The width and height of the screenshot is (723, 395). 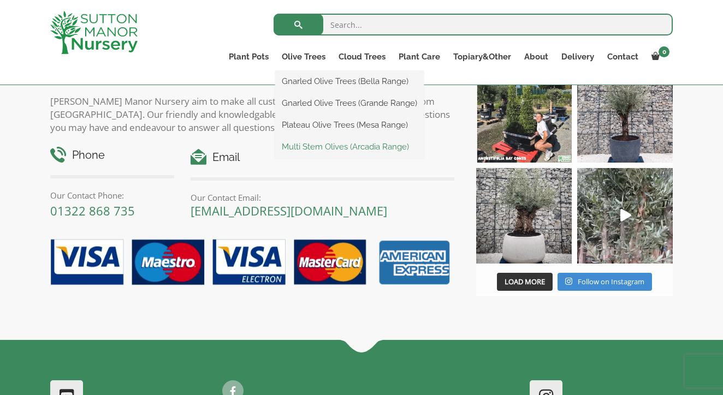 I want to click on input: Search..., so click(x=473, y=25).